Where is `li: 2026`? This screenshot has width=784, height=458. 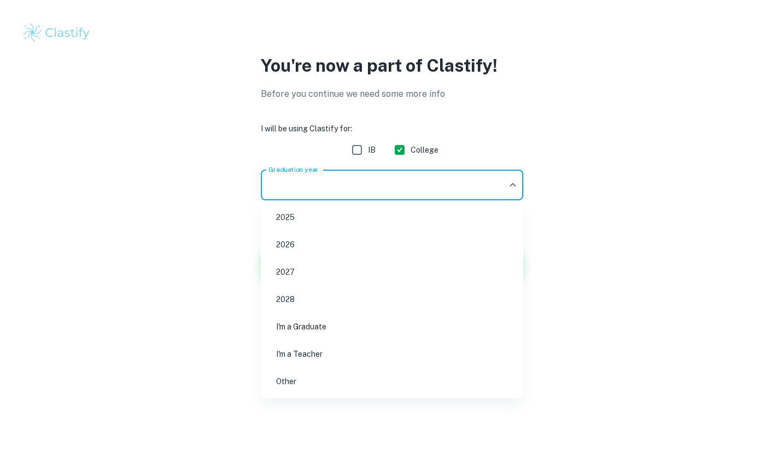
li: 2026 is located at coordinates (392, 244).